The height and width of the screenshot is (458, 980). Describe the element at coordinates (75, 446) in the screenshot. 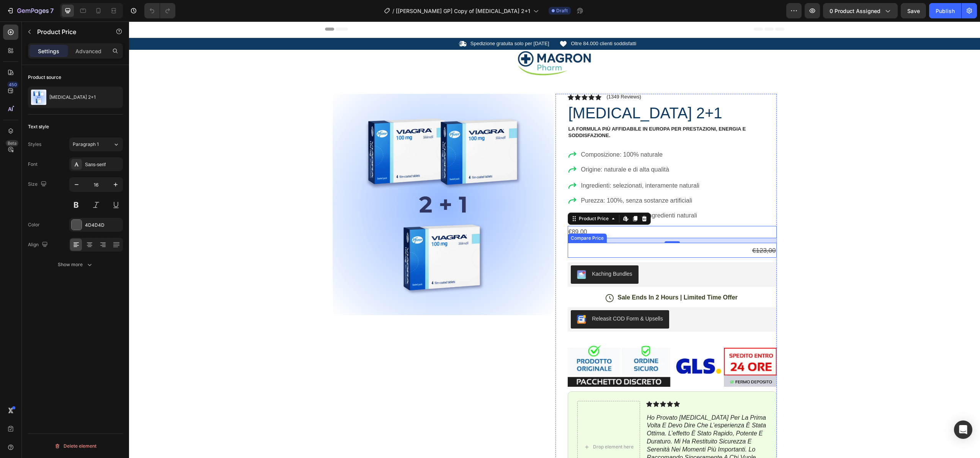

I see `div: Delete element` at that location.